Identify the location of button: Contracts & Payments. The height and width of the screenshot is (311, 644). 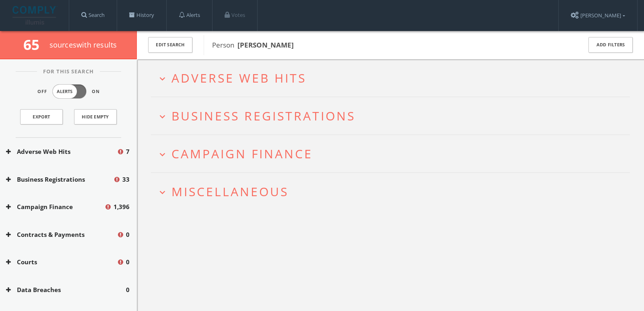
(61, 234).